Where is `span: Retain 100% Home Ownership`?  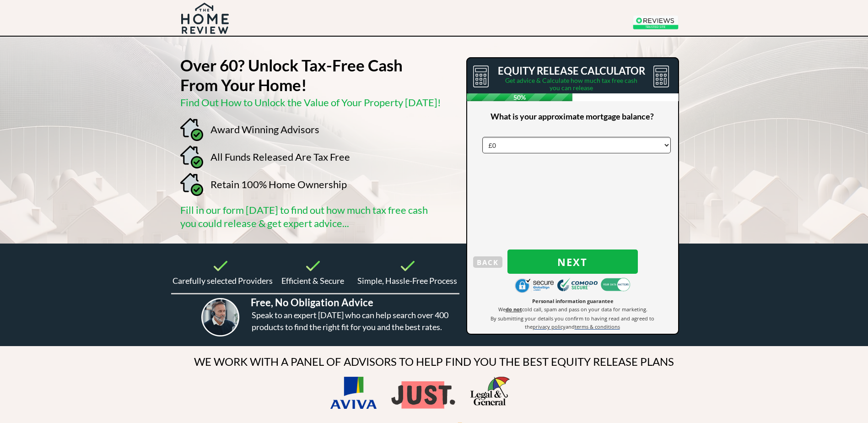
span: Retain 100% Home Ownership is located at coordinates (278, 184).